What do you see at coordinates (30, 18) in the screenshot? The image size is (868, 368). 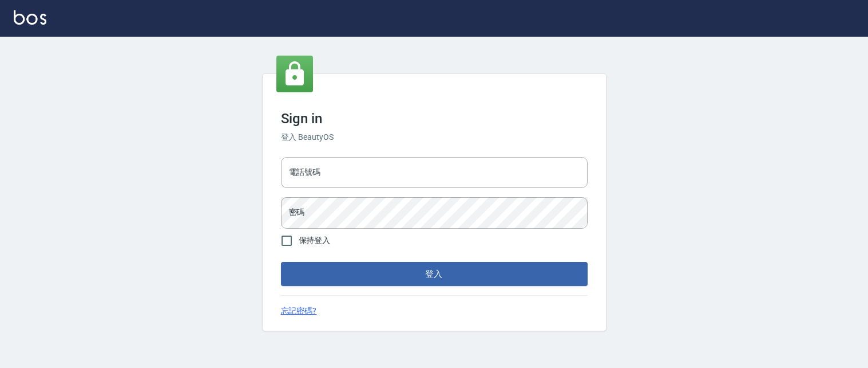 I see `img: Logo` at bounding box center [30, 18].